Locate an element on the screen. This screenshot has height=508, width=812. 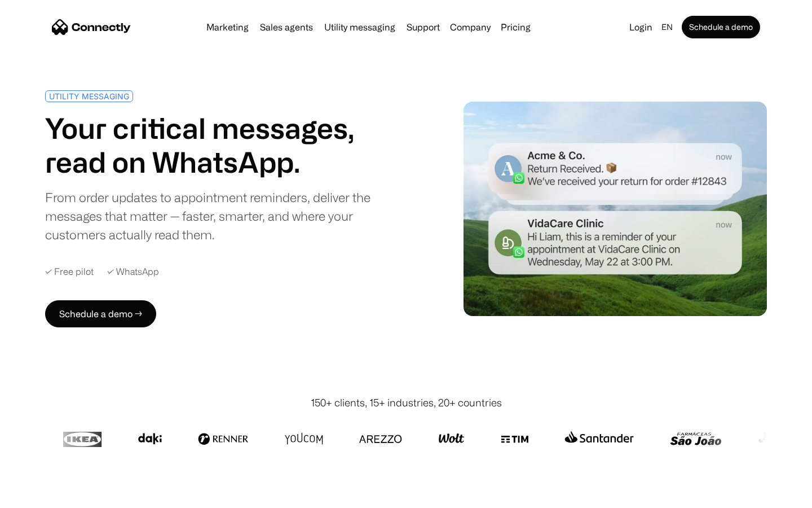
div: Company is located at coordinates (470, 27).